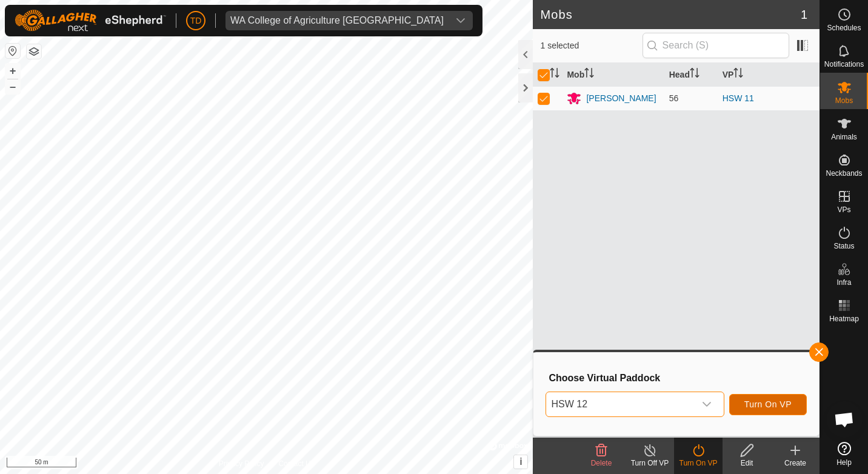 The width and height of the screenshot is (868, 474). Describe the element at coordinates (521, 462) in the screenshot. I see `button: i` at that location.